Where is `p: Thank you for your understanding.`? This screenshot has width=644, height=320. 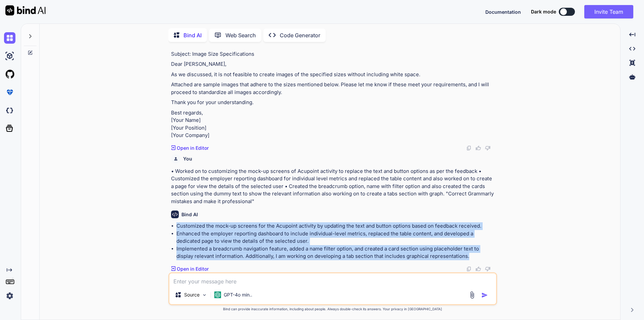
p: Thank you for your understanding. is located at coordinates (333, 103).